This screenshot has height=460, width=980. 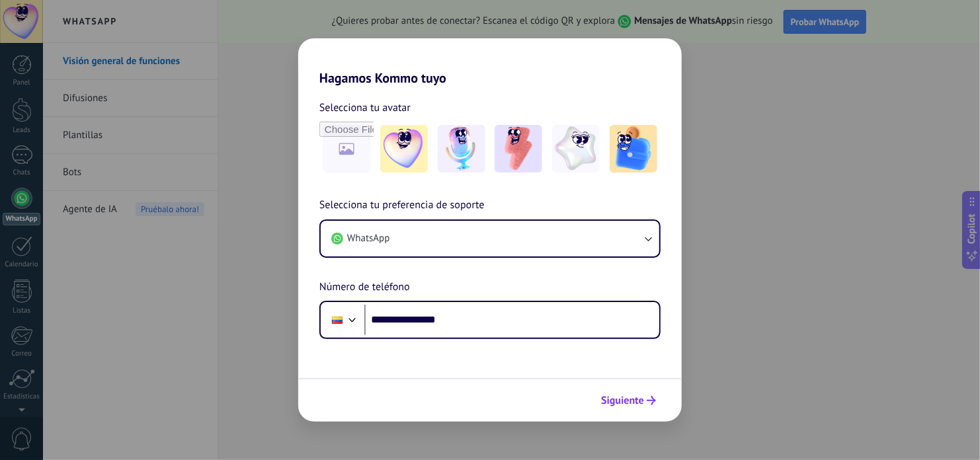 I want to click on button: Siguiente, so click(x=629, y=401).